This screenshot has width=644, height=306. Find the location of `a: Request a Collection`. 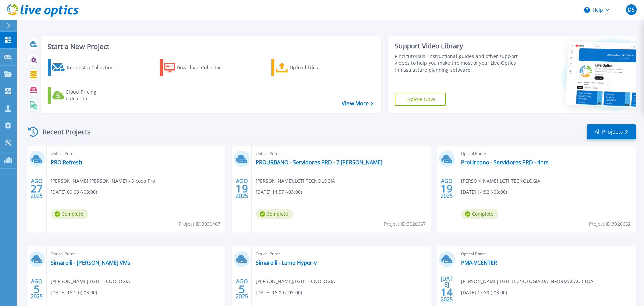

a: Request a Collection is located at coordinates (85, 68).